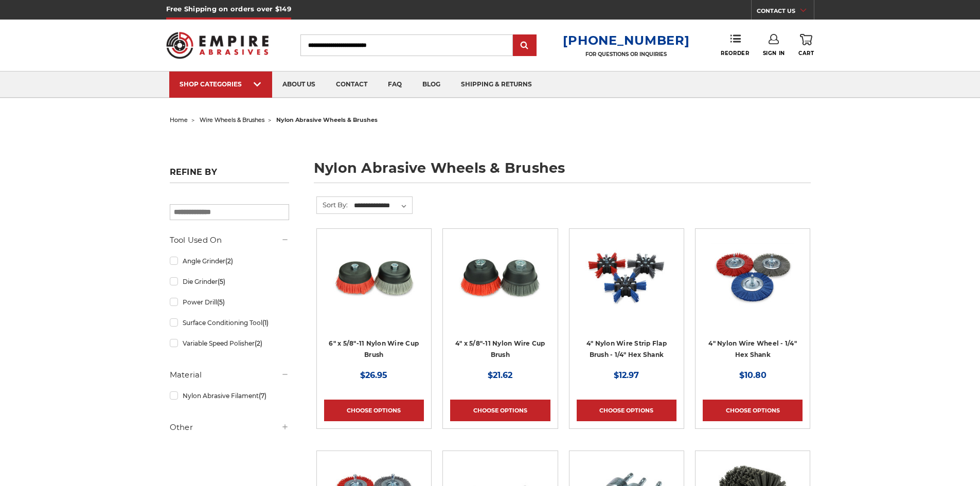 The image size is (980, 486). What do you see at coordinates (265, 322) in the screenshot?
I see `span: (1)` at bounding box center [265, 322].